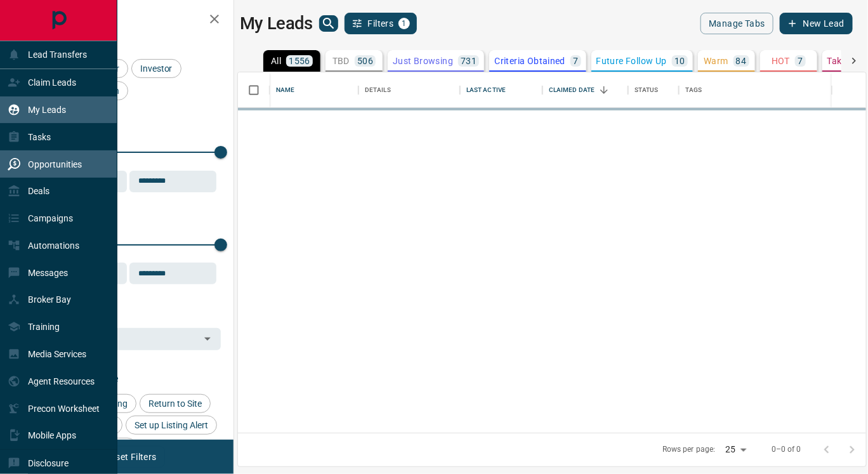 The height and width of the screenshot is (474, 868). Describe the element at coordinates (468, 61) in the screenshot. I see `p: 731` at that location.